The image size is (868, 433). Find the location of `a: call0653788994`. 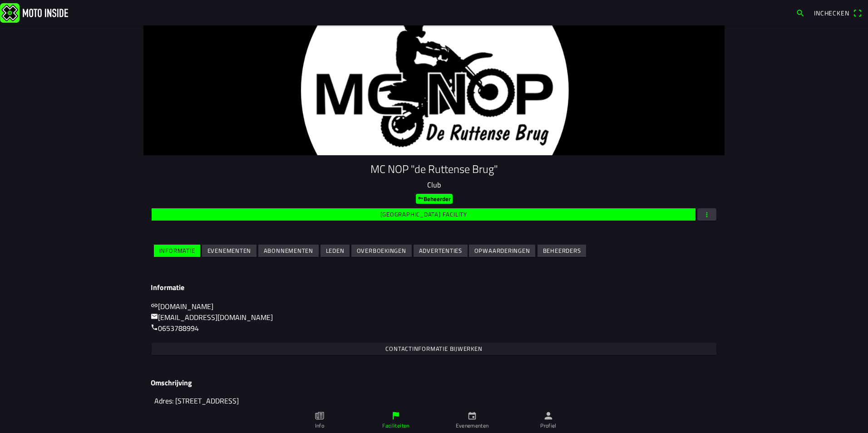

a: call0653788994 is located at coordinates (175, 328).